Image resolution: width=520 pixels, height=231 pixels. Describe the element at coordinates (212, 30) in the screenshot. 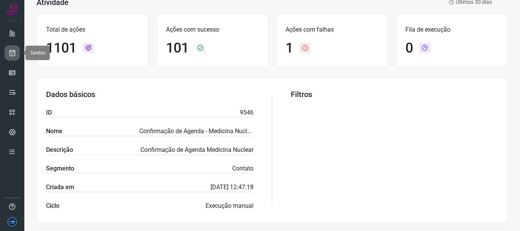

I see `p: Ações com sucesso` at that location.